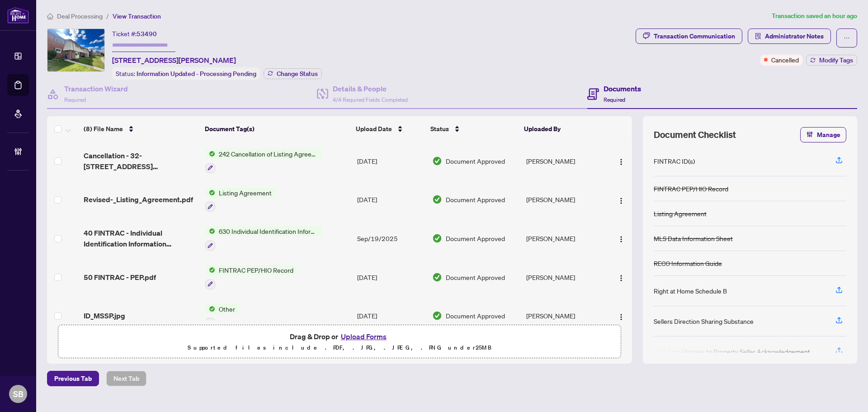 This screenshot has height=412, width=868. What do you see at coordinates (836, 60) in the screenshot?
I see `span: Modify Tags` at bounding box center [836, 60].